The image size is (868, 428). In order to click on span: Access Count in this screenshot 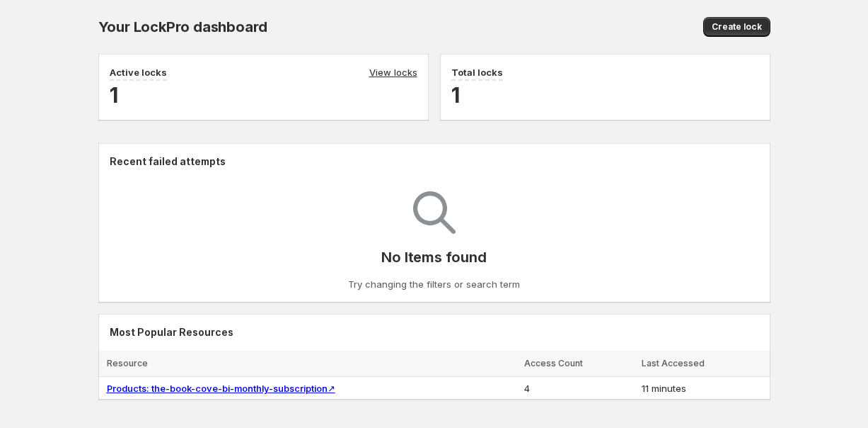, I will do `click(553, 362)`.